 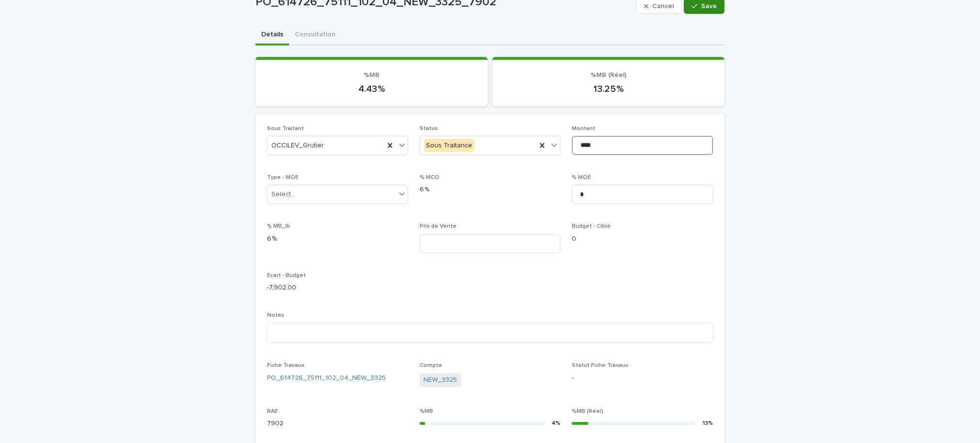 I want to click on p: 7902, so click(x=337, y=423).